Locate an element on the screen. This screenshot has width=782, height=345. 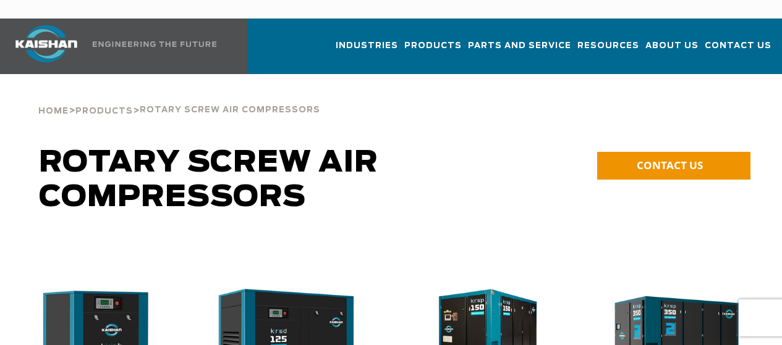
span: Contact Us is located at coordinates (738, 46).